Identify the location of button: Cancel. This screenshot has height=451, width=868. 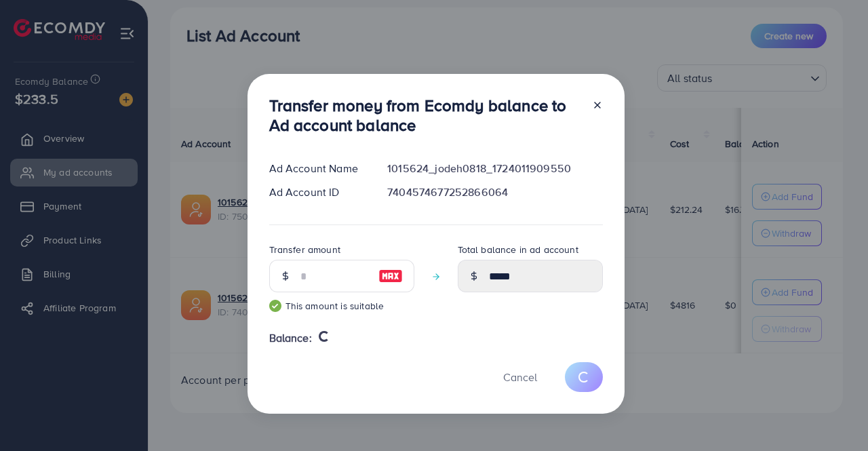
(520, 377).